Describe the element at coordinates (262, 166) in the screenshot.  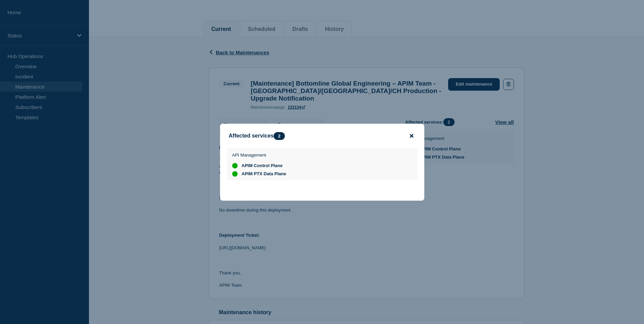
I see `span: APIM Control Plane` at that location.